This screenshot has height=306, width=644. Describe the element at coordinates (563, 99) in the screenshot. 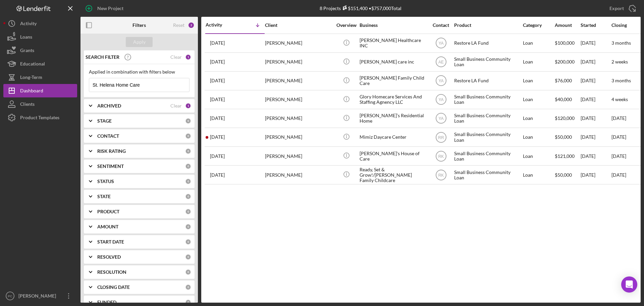

I see `span: $40,000` at that location.